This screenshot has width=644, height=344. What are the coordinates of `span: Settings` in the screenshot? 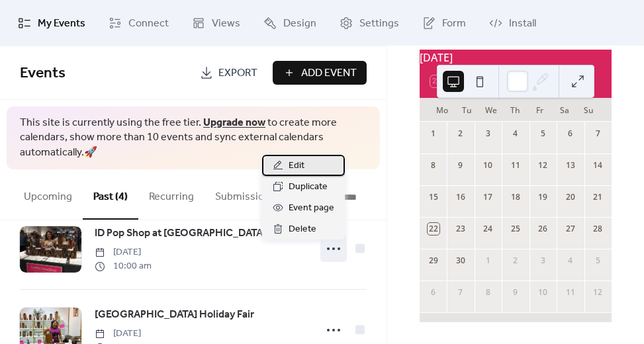 It's located at (379, 23).